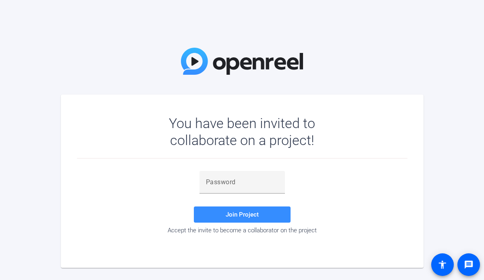 Image resolution: width=484 pixels, height=280 pixels. I want to click on button: Join Project, so click(242, 214).